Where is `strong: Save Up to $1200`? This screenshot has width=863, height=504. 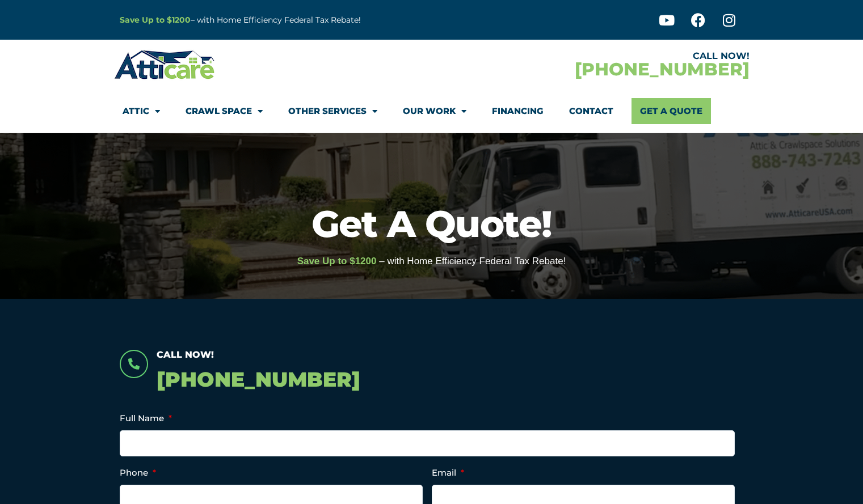 strong: Save Up to $1200 is located at coordinates (155, 20).